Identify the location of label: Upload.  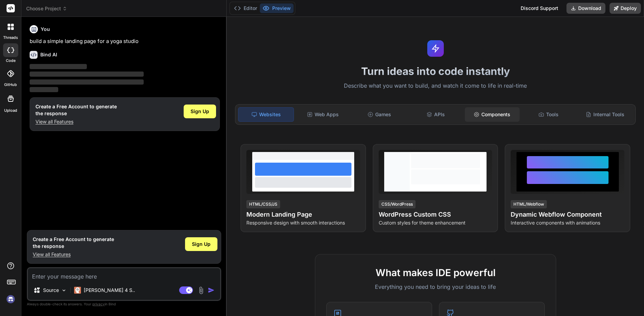
(11, 111).